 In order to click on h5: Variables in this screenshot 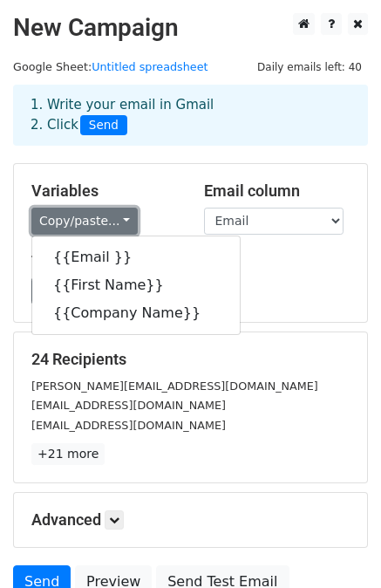, I will do `click(105, 191)`.